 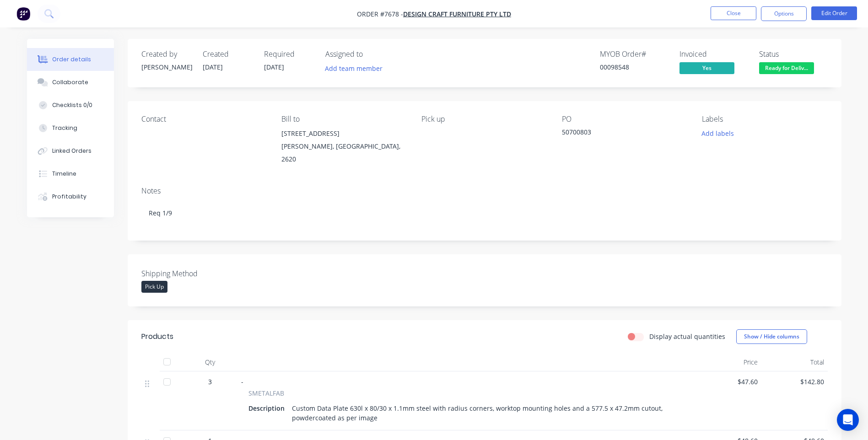 I want to click on div: Linked Orders, so click(x=72, y=151).